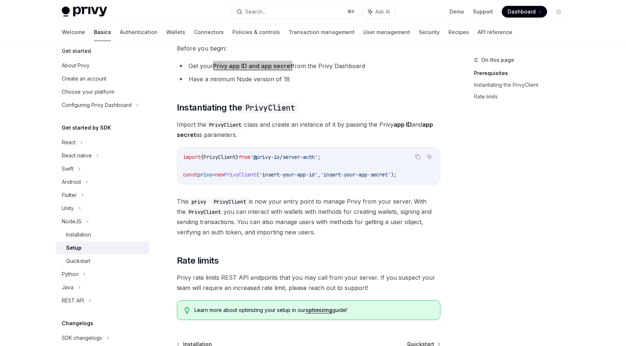 This screenshot has width=626, height=346. I want to click on span: '@privy-io/server-auth', so click(284, 157).